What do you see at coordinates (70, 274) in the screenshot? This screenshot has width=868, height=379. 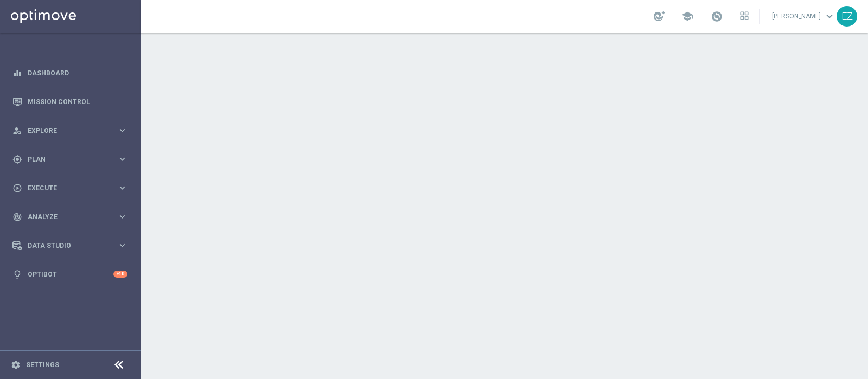 I see `div: Optibot` at bounding box center [70, 274].